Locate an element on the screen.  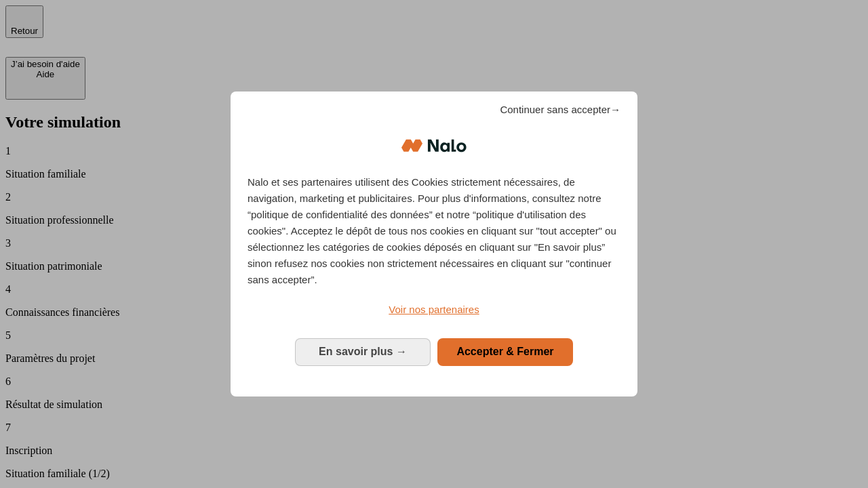
a: Voir nos partenaires is located at coordinates (434, 310).